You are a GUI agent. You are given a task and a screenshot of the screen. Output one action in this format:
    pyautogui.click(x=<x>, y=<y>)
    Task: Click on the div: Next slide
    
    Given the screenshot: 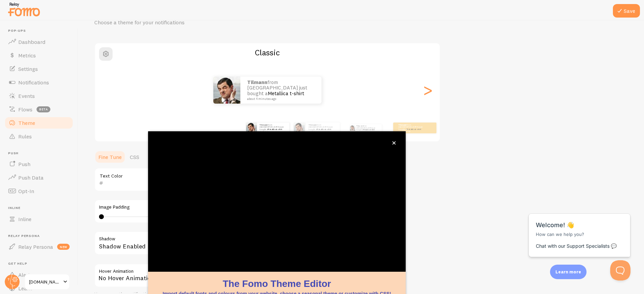 What is the action you would take?
    pyautogui.click(x=428, y=90)
    